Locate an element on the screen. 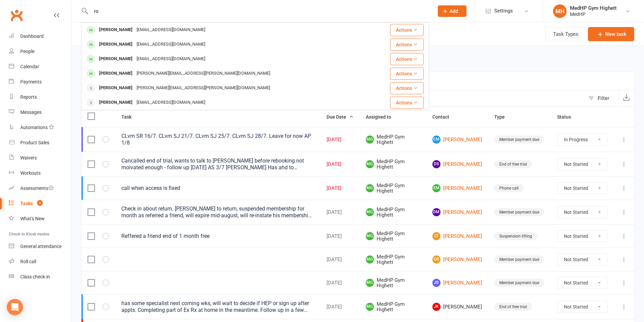 The width and height of the screenshot is (644, 322). div: has some specialist next coming wks, will wait to decide if HEP or sign up after appts. Completin... is located at coordinates (218, 307).